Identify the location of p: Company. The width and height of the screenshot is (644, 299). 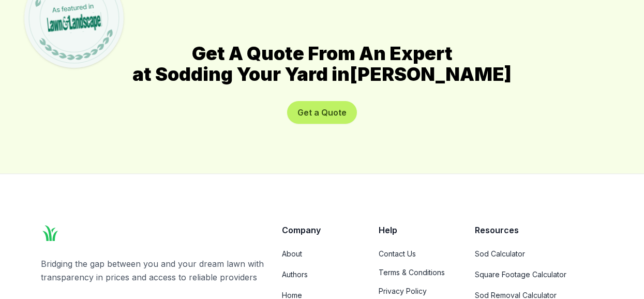
(322, 230).